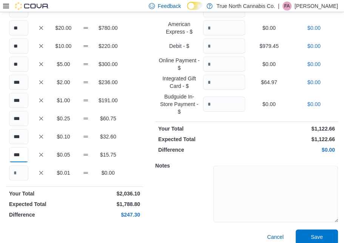  Describe the element at coordinates (183, 166) in the screenshot. I see `h5: Notes` at that location.